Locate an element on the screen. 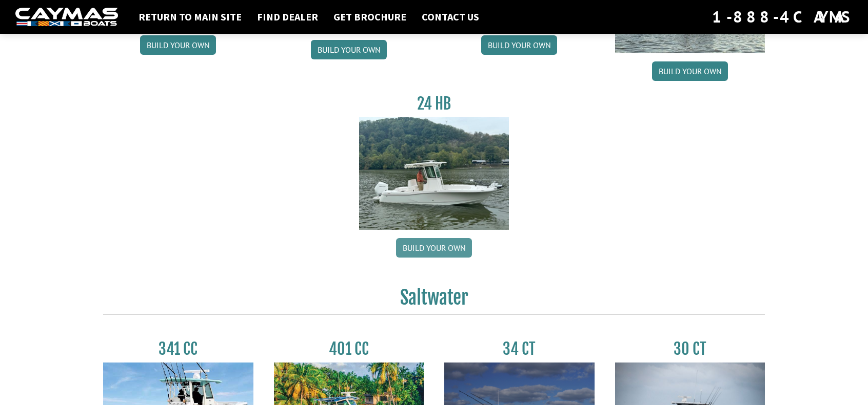 The height and width of the screenshot is (405, 868). h3: 30 CT is located at coordinates (690, 349).